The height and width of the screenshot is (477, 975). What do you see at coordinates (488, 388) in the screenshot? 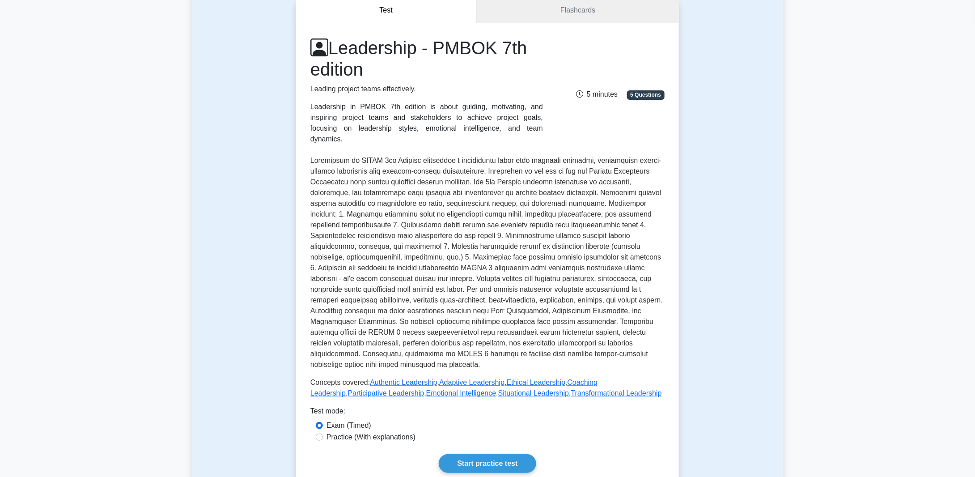
I see `p: Concepts covered: , , , , , , ,` at bounding box center [488, 388].